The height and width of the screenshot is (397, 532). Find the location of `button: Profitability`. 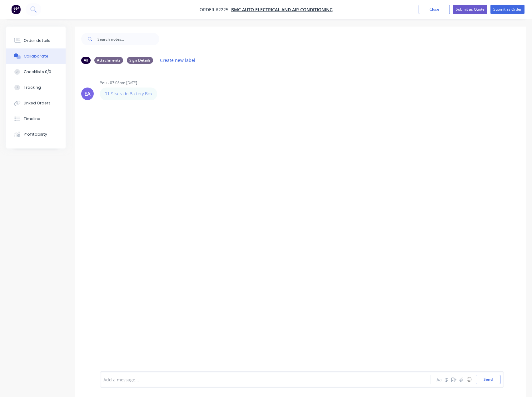

button: Profitability is located at coordinates (36, 135).